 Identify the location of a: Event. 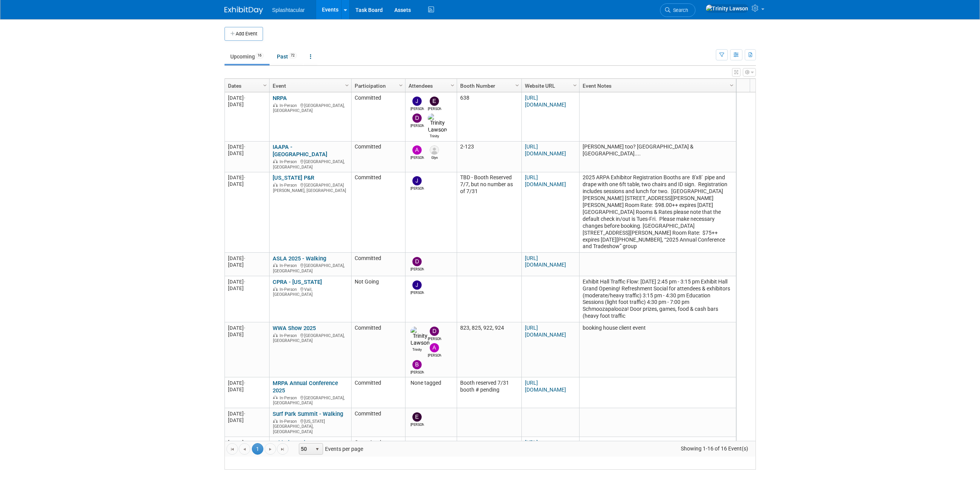
(309, 86).